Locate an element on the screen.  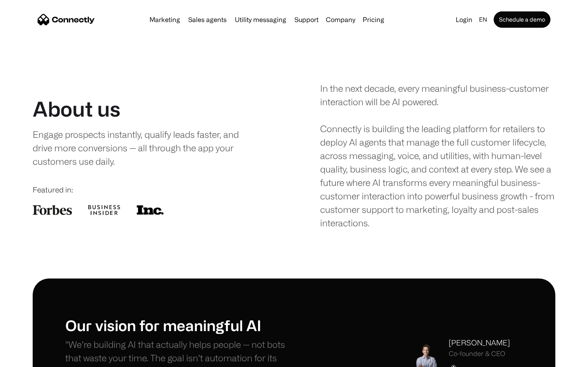
a: Schedule a demo is located at coordinates (522, 19).